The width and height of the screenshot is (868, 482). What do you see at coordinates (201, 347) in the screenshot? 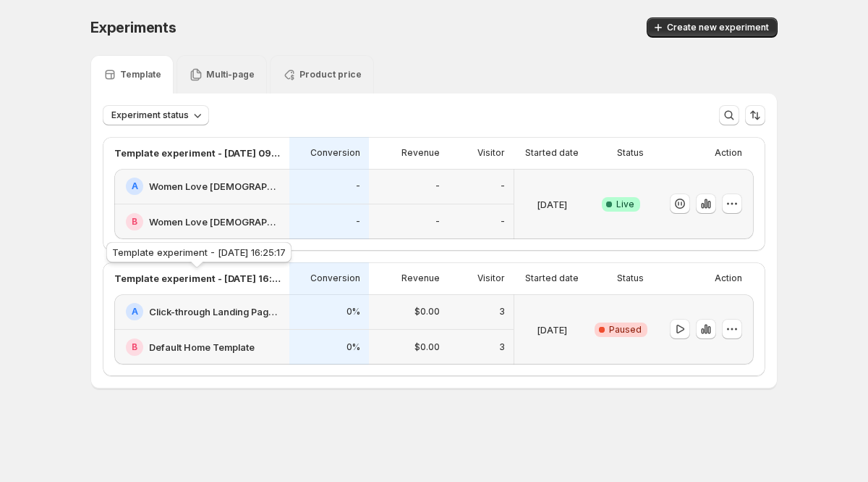
I see `h2: Default Home Template` at bounding box center [201, 347].